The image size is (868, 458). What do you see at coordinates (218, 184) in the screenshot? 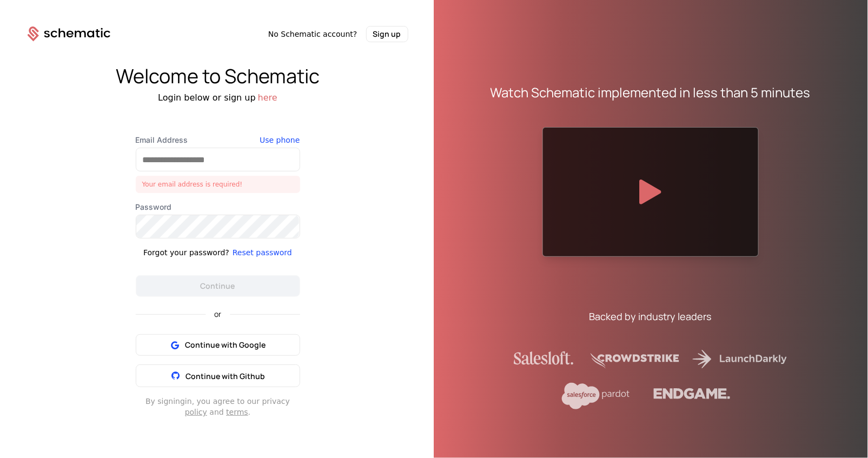
I see `div: Your email address is required!` at bounding box center [218, 184].